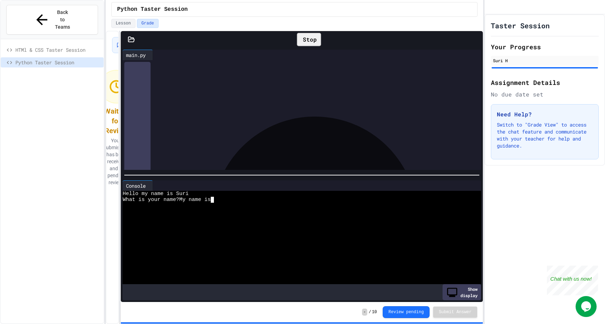 The width and height of the screenshot is (605, 324). What do you see at coordinates (545, 114) in the screenshot?
I see `h3: Need Help?` at bounding box center [545, 114].